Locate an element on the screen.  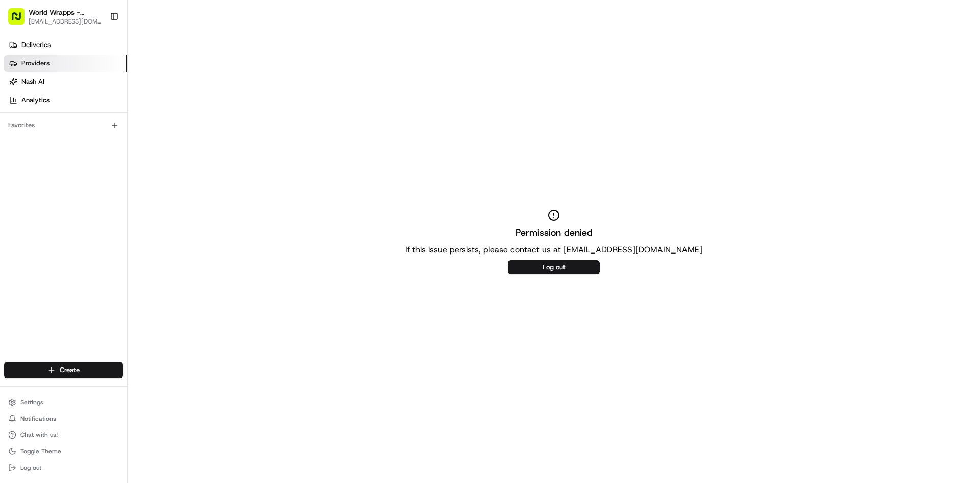
span: Toggle Theme is located at coordinates (41, 451).